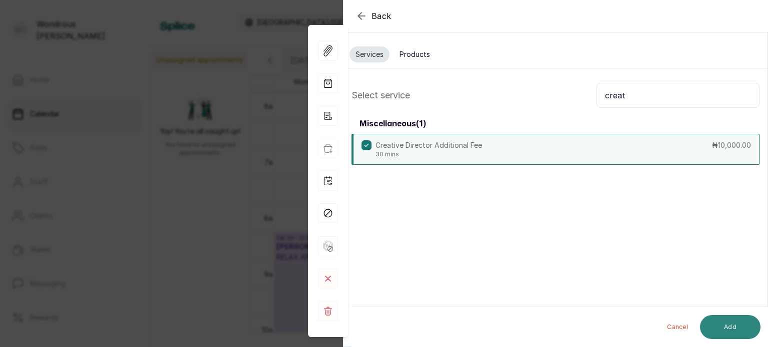 Image resolution: width=768 pixels, height=347 pixels. What do you see at coordinates (677, 327) in the screenshot?
I see `button: Cancel` at bounding box center [677, 327].